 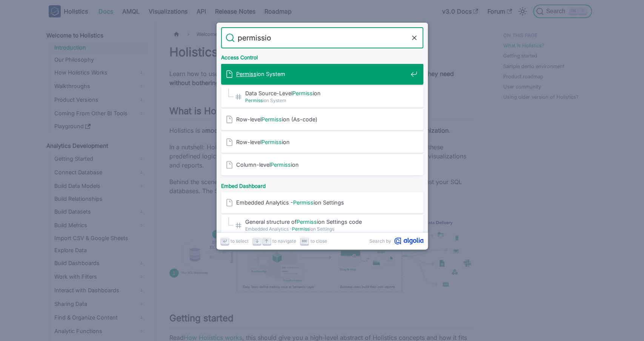 I want to click on a: Row-levelPermission (As-code), so click(x=322, y=119).